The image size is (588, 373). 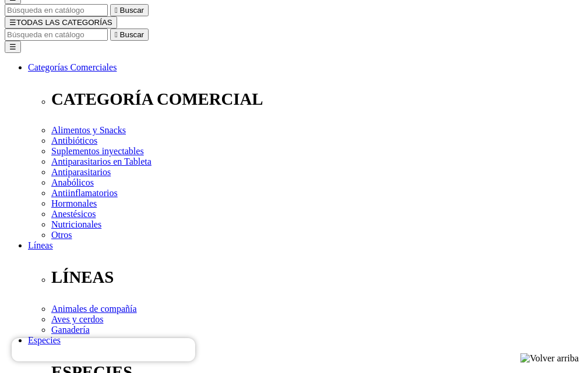 What do you see at coordinates (84, 193) in the screenshot?
I see `span: Antiinflamatorios` at bounding box center [84, 193].